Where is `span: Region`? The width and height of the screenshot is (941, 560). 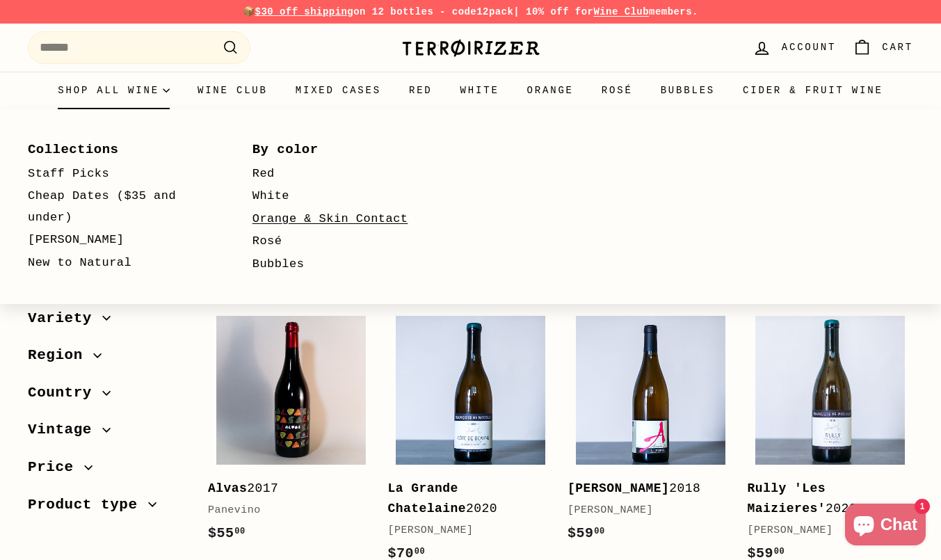
span: Region is located at coordinates (60, 355).